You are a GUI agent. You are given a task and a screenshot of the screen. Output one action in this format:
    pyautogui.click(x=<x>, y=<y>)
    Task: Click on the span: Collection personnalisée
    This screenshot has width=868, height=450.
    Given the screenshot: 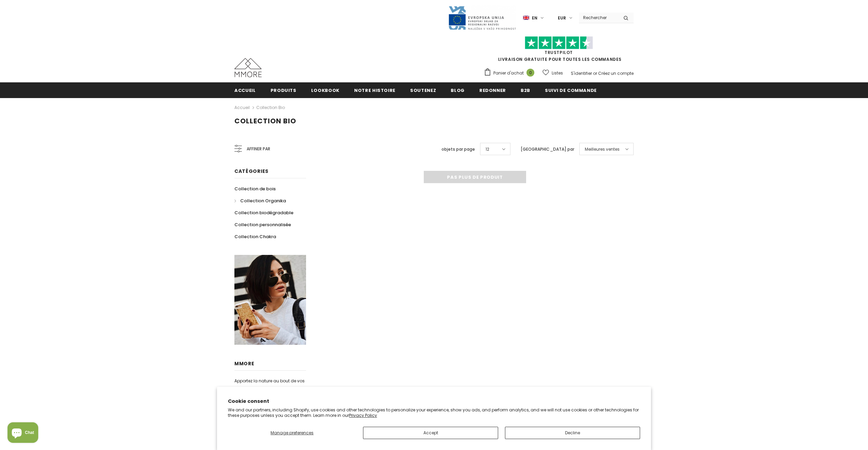 What is the action you would take?
    pyautogui.click(x=263, y=224)
    